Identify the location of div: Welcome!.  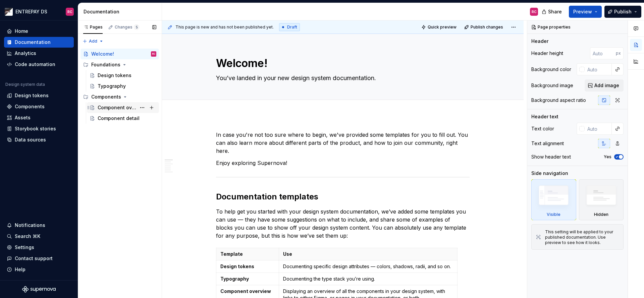
(102, 54).